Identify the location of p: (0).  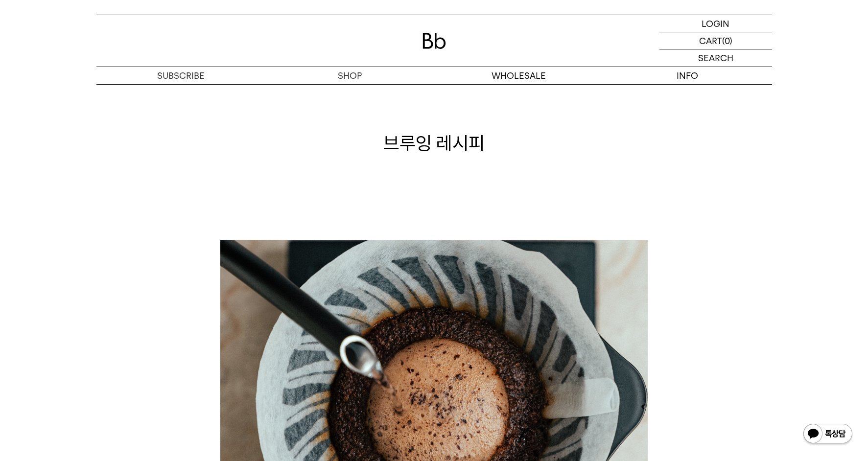
(727, 41).